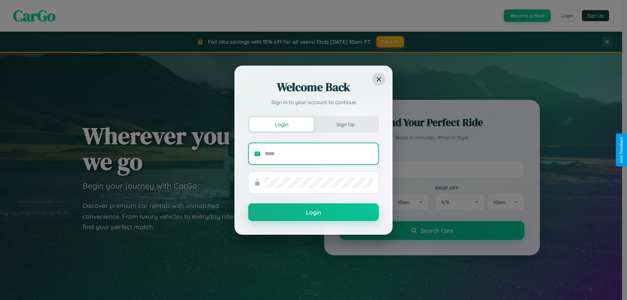 This screenshot has width=627, height=300. I want to click on h2: Welcome Back, so click(313, 87).